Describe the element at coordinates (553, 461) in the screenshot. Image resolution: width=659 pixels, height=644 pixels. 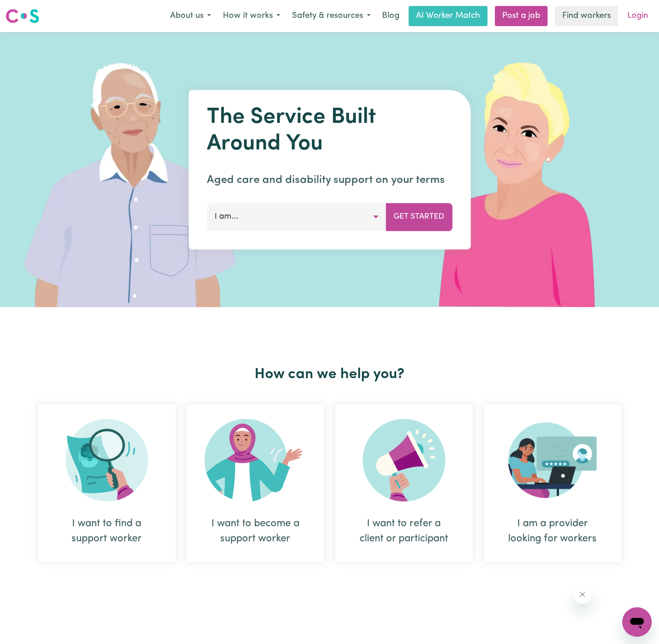
I see `img: Provider` at that location.